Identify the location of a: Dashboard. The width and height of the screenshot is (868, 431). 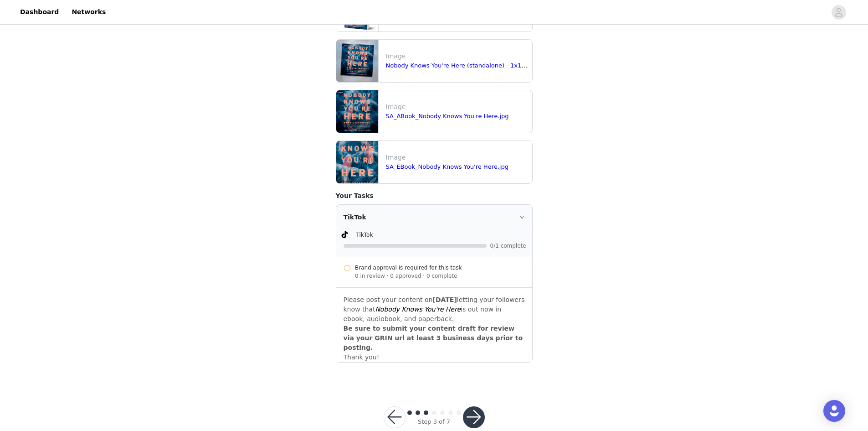
(39, 12).